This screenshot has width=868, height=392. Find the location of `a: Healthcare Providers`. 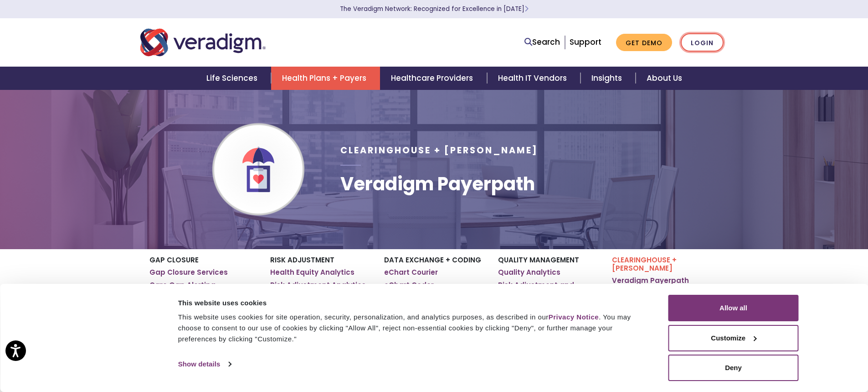

a: Healthcare Providers is located at coordinates (433, 78).